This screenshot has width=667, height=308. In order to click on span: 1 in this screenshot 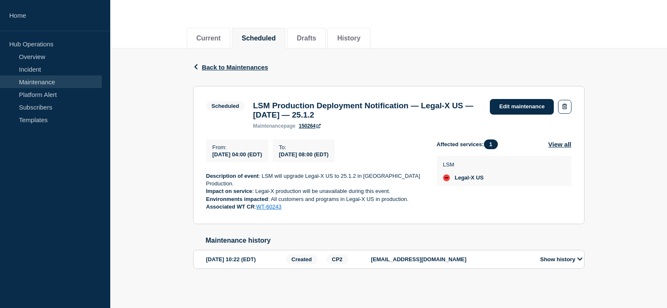, I will do `click(491, 144)`.